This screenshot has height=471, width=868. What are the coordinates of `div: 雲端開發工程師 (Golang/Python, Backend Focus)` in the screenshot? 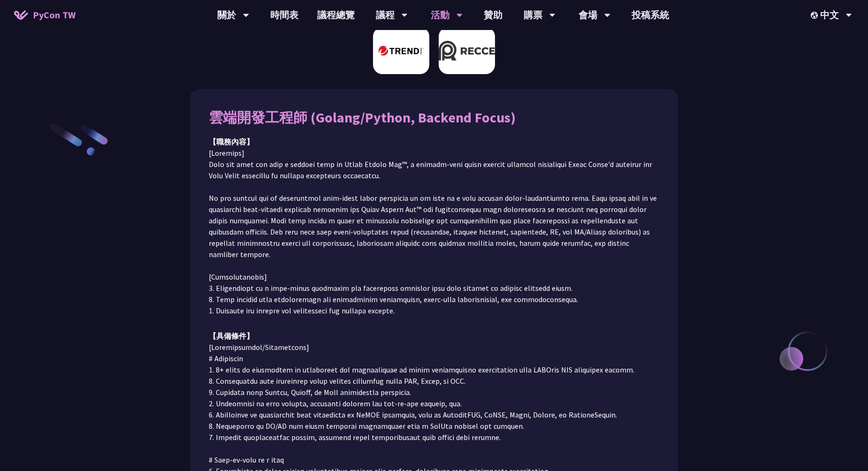 It's located at (434, 117).